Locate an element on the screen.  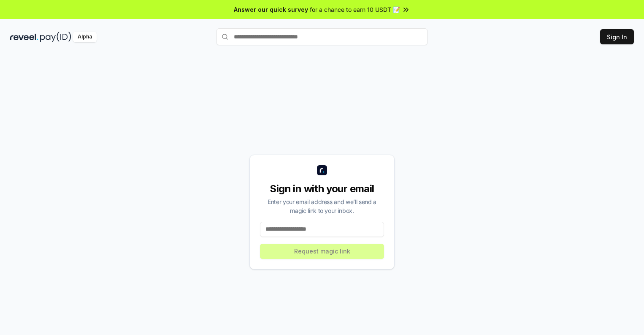
div: Enter your email address and we’ll send a magic link to your inbox. is located at coordinates (322, 206).